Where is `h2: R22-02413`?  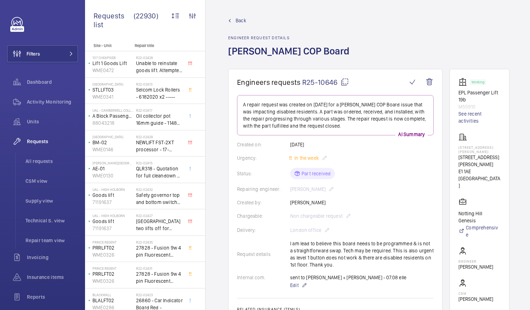
h2: R22-02413 is located at coordinates (159, 84).